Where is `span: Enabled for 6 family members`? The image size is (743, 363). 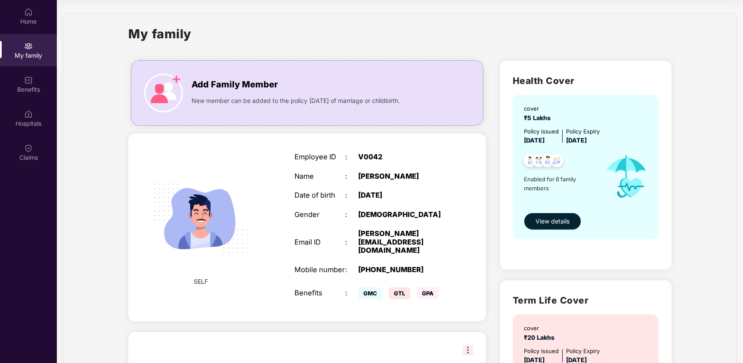
span: Enabled for 6 family members is located at coordinates (560, 183).